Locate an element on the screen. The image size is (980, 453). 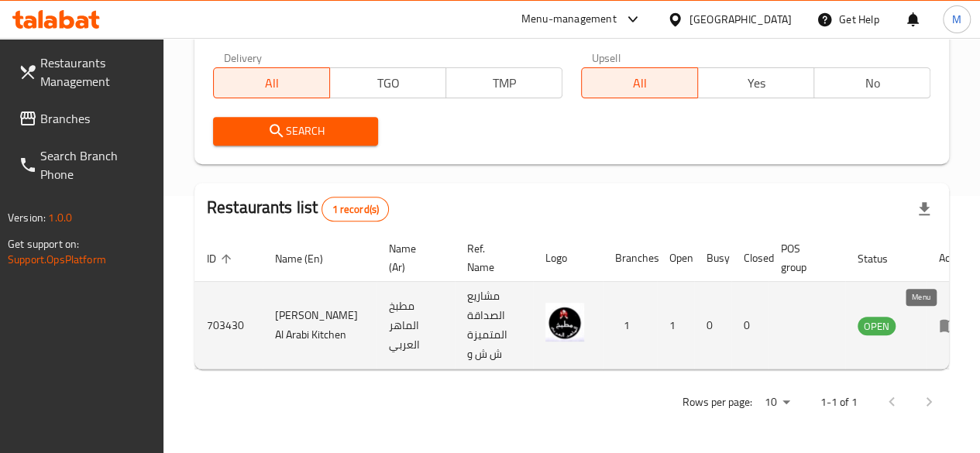
a: Search Branch Phone is located at coordinates (85, 165).